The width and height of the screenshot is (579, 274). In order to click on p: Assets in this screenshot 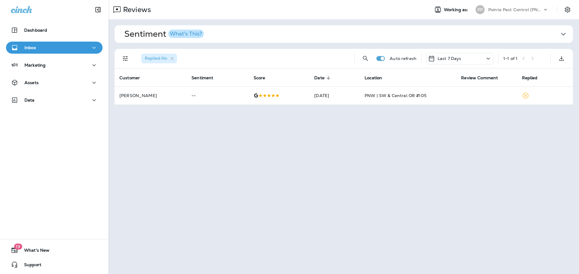, I will do `click(31, 83)`.